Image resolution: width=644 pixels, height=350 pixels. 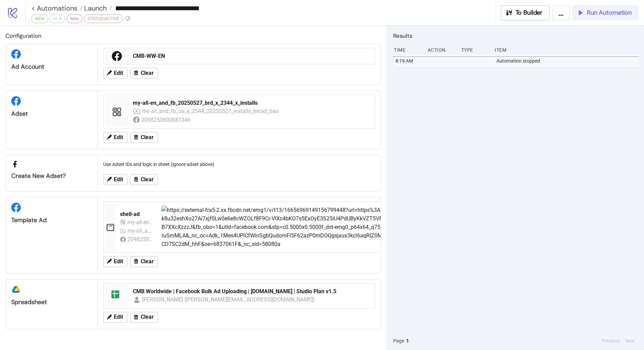 What do you see at coordinates (95, 8) in the screenshot?
I see `span: Launch` at bounding box center [95, 8].